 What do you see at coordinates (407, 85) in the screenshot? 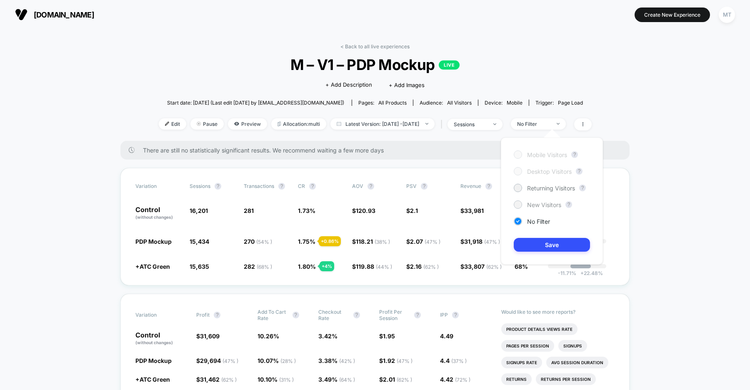
I see `span: + Add Images` at bounding box center [407, 85].